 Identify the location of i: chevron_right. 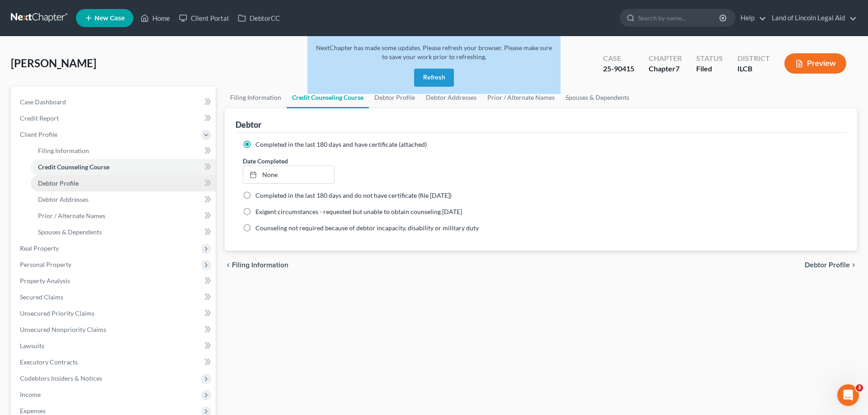
(853, 265).